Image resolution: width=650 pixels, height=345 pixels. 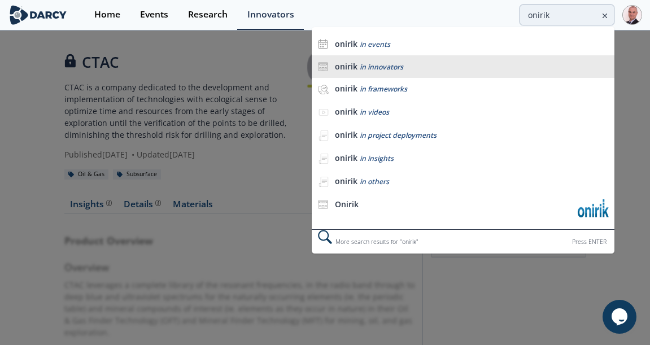 What do you see at coordinates (453, 204) in the screenshot?
I see `div: Onirik` at bounding box center [453, 204].